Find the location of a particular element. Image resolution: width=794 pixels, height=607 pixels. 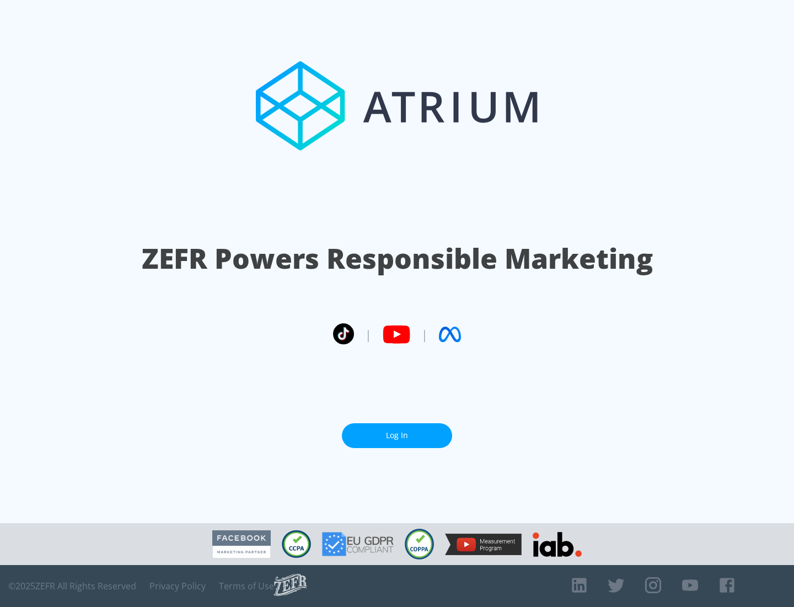

img: YouTube Measurement Program is located at coordinates (483, 544).